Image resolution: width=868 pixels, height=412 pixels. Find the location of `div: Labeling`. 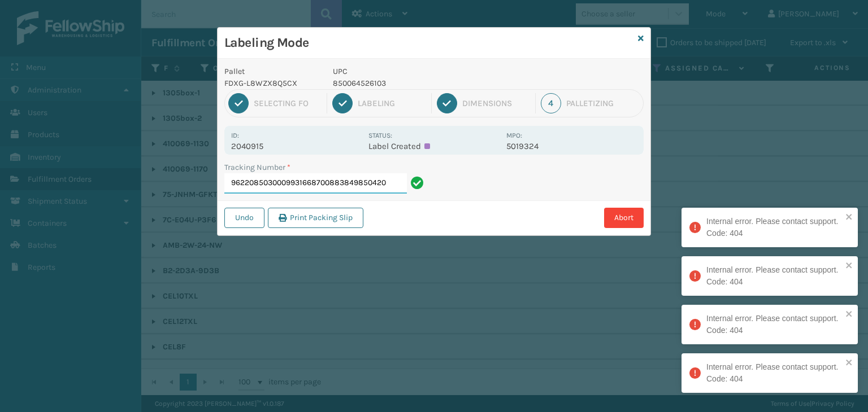

div: Labeling is located at coordinates (392, 103).